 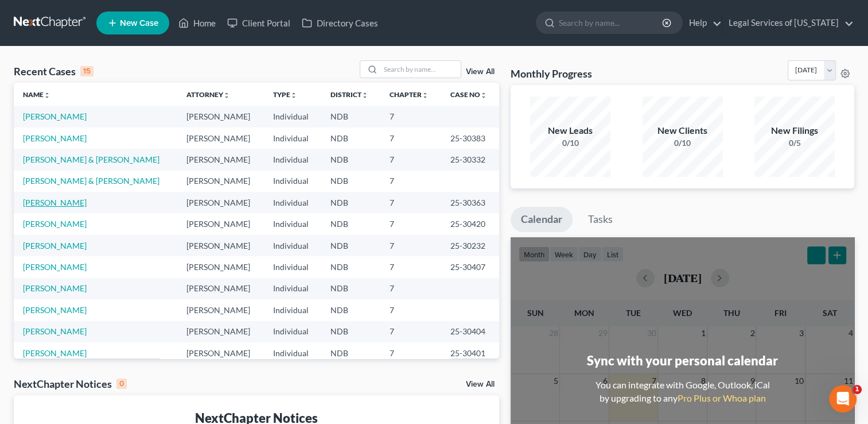 I want to click on div: 0, so click(x=122, y=383).